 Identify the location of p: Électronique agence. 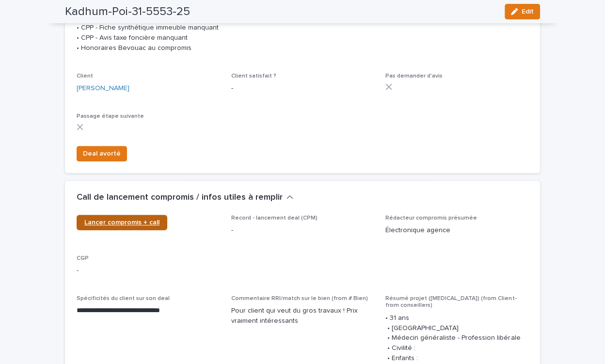
(456, 230).